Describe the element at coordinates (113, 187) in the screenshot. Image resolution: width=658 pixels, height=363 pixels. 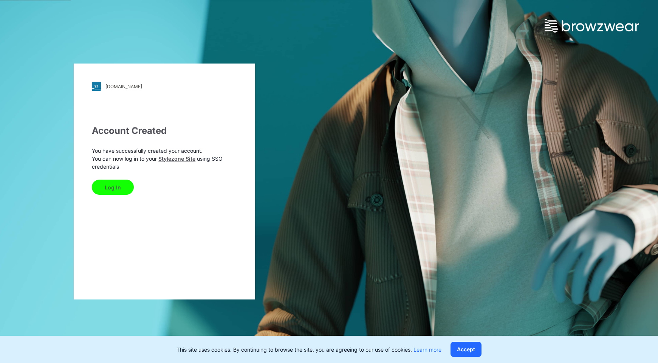
I see `button: Log In` at that location.